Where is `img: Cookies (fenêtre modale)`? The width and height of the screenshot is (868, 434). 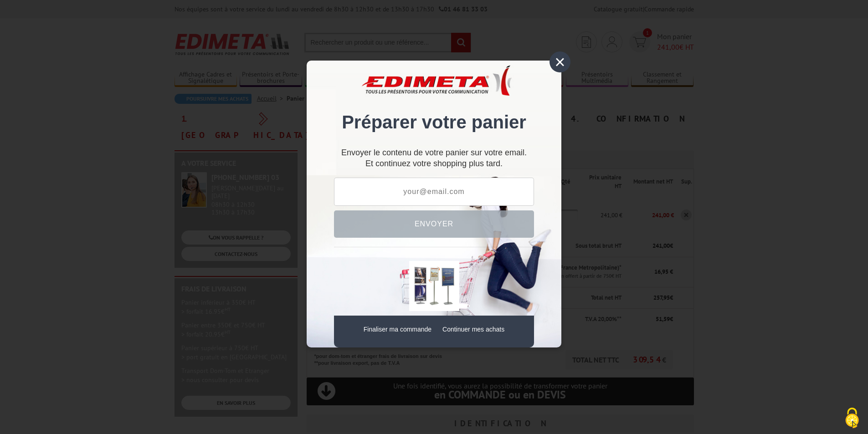
img: Cookies (fenêtre modale) is located at coordinates (852, 418).